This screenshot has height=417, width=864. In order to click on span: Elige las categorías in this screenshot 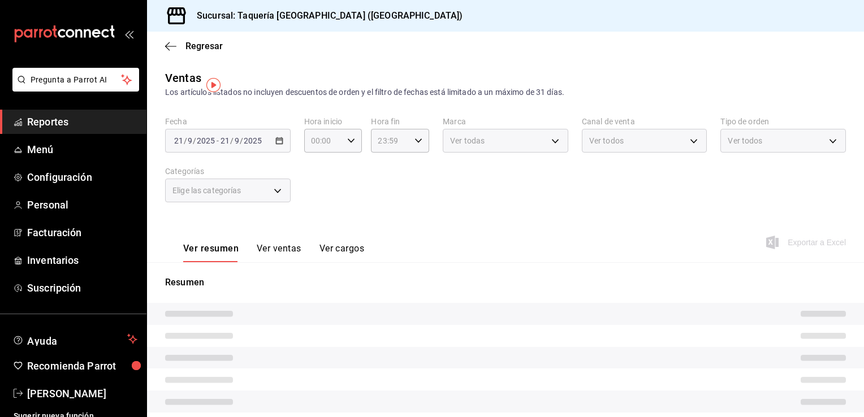, I will do `click(207, 191)`.